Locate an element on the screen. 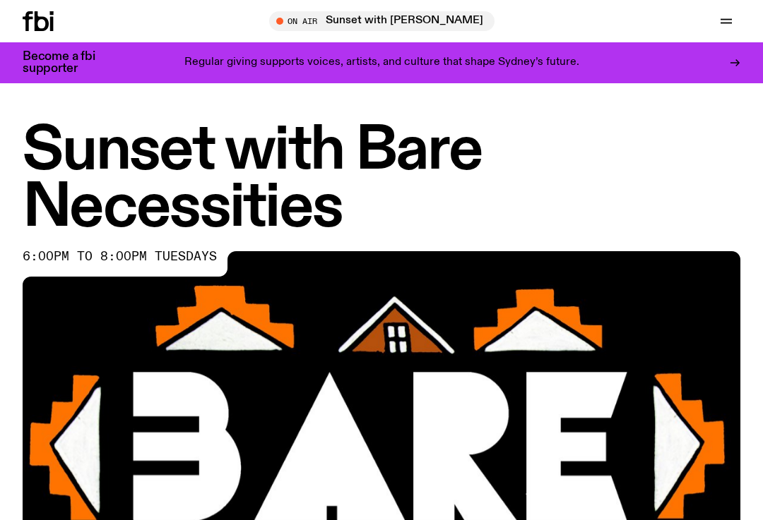 The image size is (763, 520). p: Regular giving supports voices, artists, and culture that shape Sydney’s future. is located at coordinates (381, 63).